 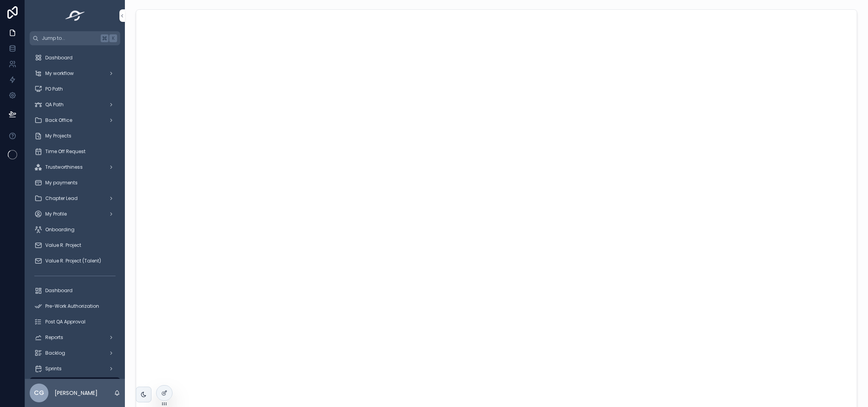 I want to click on span: Onboarding, so click(x=60, y=230).